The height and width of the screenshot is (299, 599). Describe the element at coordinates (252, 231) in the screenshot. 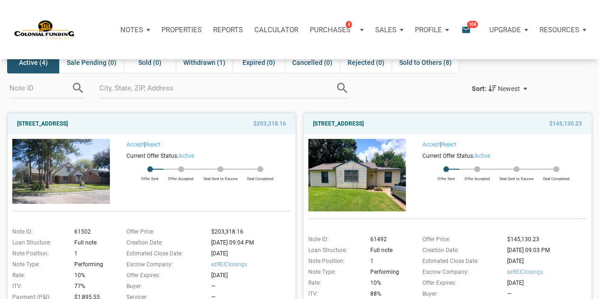

I see `div: $203,318.16` at that location.